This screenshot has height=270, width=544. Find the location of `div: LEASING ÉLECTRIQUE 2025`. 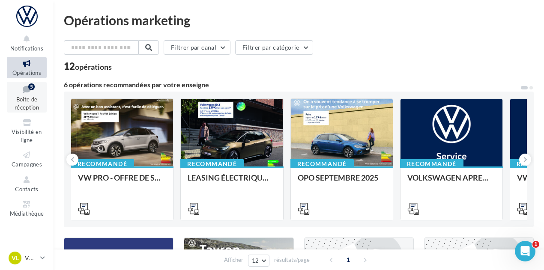

div: LEASING ÉLECTRIQUE 2025 is located at coordinates (232, 182).